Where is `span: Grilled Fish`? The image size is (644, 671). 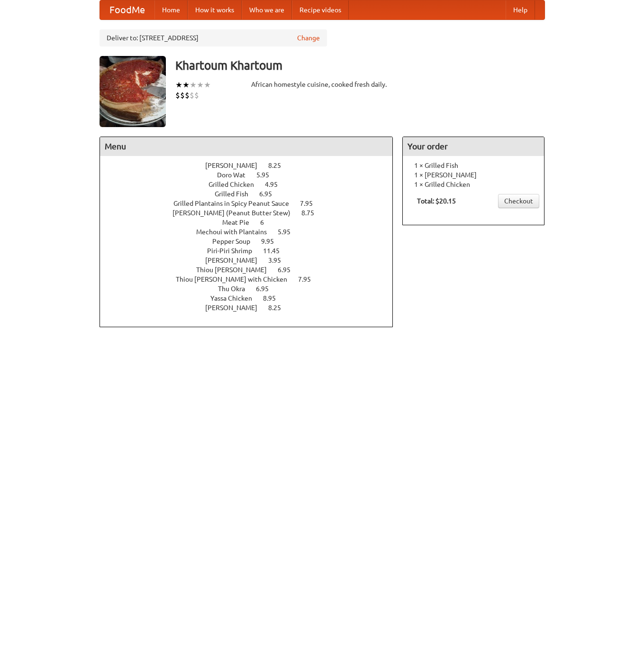
span: Grilled Fish is located at coordinates (236, 194).